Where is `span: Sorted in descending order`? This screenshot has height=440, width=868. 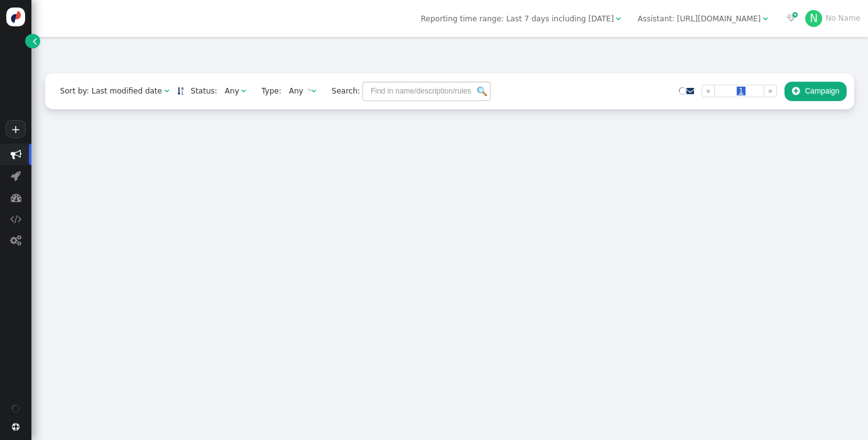
span: Sorted in descending order is located at coordinates (180, 91).